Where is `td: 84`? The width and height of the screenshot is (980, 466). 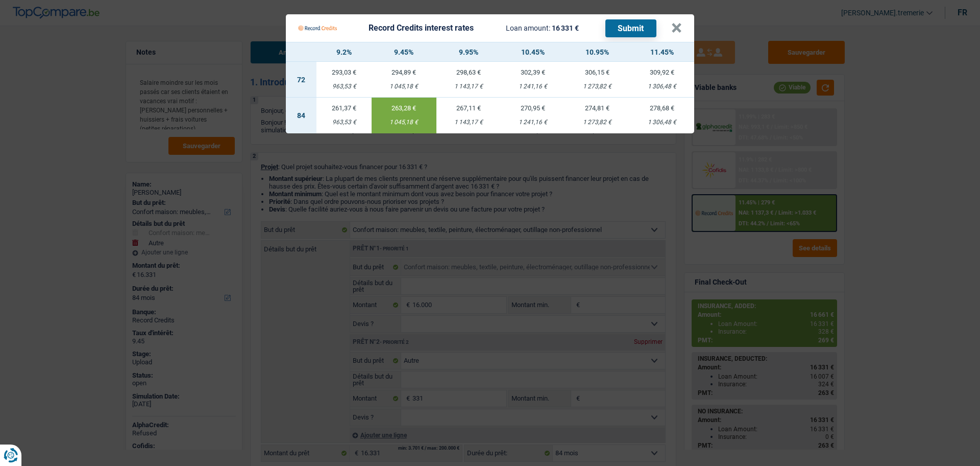
td: 84 is located at coordinates (301, 116).